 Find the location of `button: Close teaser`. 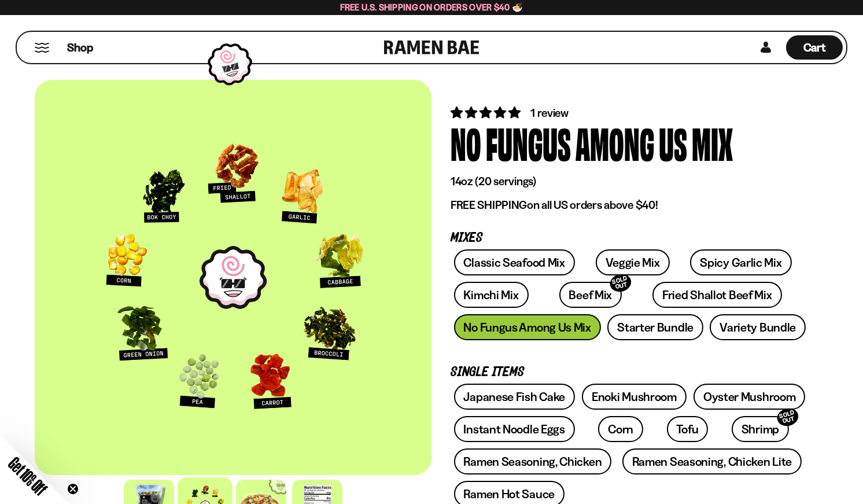

button: Close teaser is located at coordinates (73, 489).